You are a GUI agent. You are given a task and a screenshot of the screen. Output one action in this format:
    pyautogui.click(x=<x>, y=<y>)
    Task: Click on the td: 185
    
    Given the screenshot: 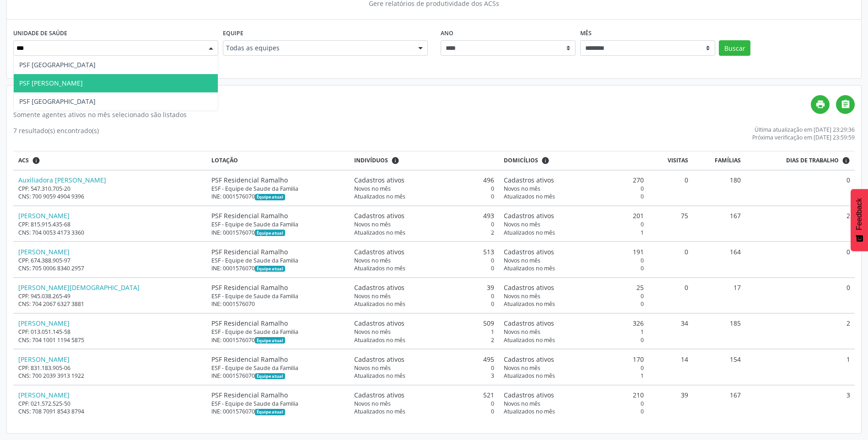 What is the action you would take?
    pyautogui.click(x=719, y=332)
    